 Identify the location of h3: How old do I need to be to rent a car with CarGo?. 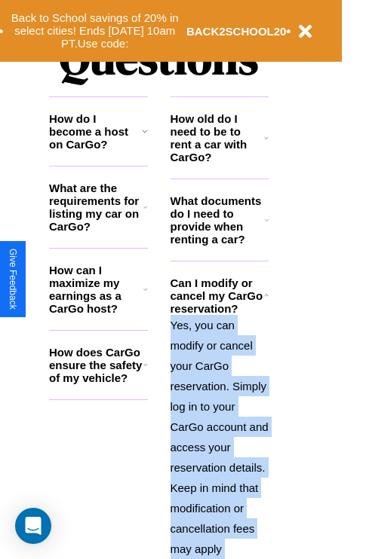
(217, 138).